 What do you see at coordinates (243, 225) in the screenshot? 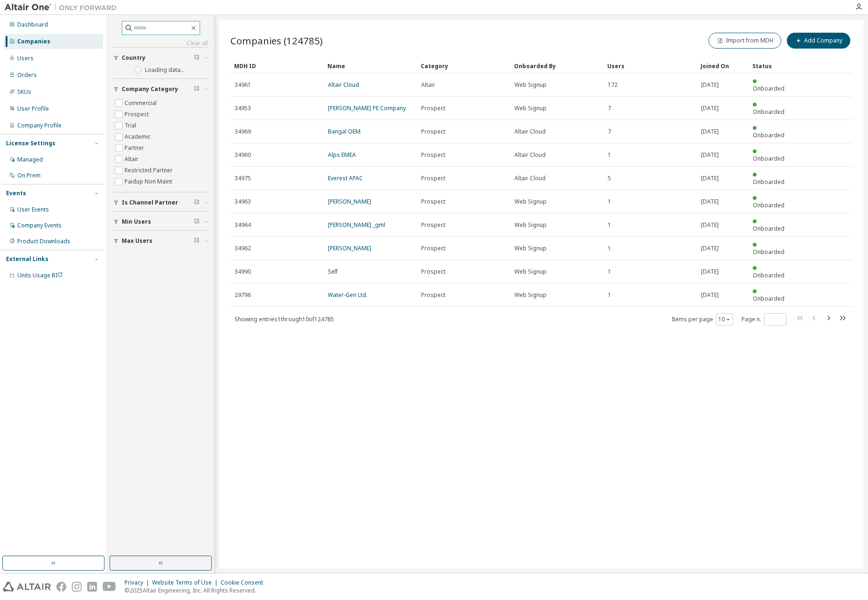
I see `span: 34964` at bounding box center [243, 225].